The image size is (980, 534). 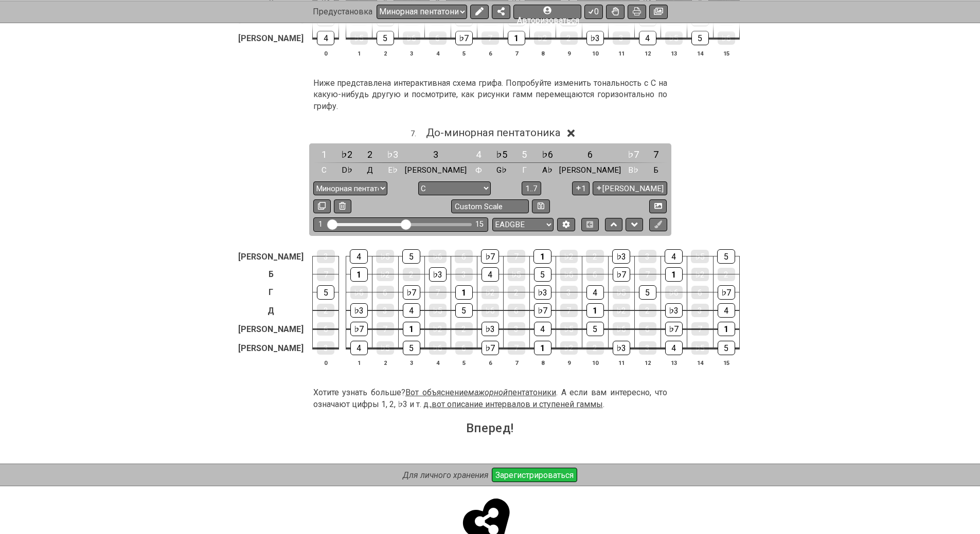 I want to click on font: 12, so click(x=647, y=363).